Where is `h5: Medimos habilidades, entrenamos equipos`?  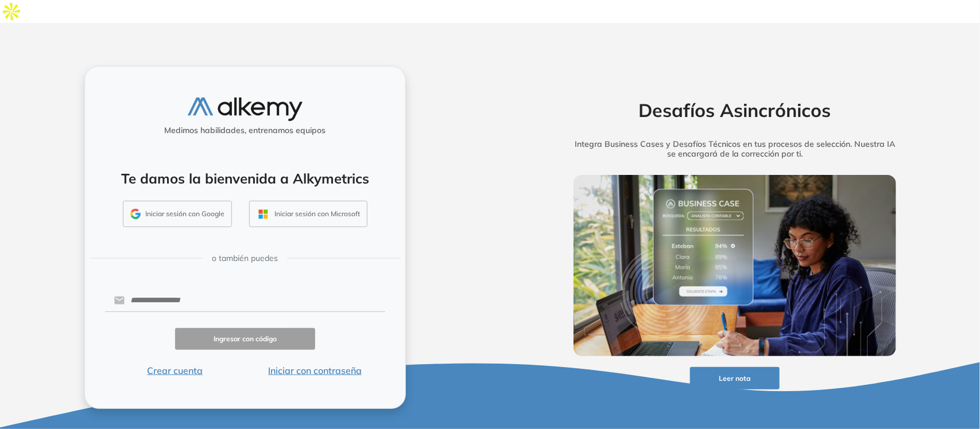
h5: Medimos habilidades, entrenamos equipos is located at coordinates (245, 130).